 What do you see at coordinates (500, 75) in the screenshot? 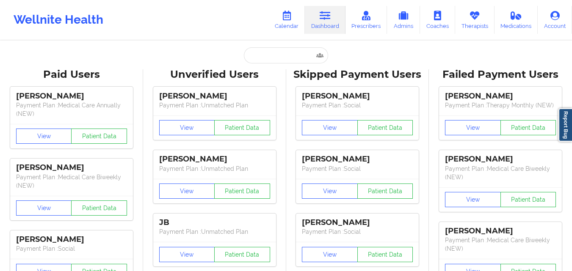
I see `div: Failed Payment Users` at bounding box center [500, 75].